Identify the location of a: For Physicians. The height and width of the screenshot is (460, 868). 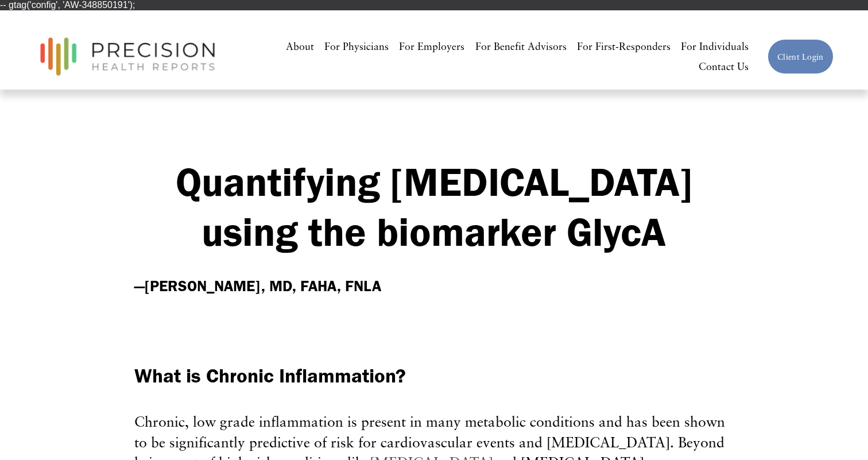
(357, 46).